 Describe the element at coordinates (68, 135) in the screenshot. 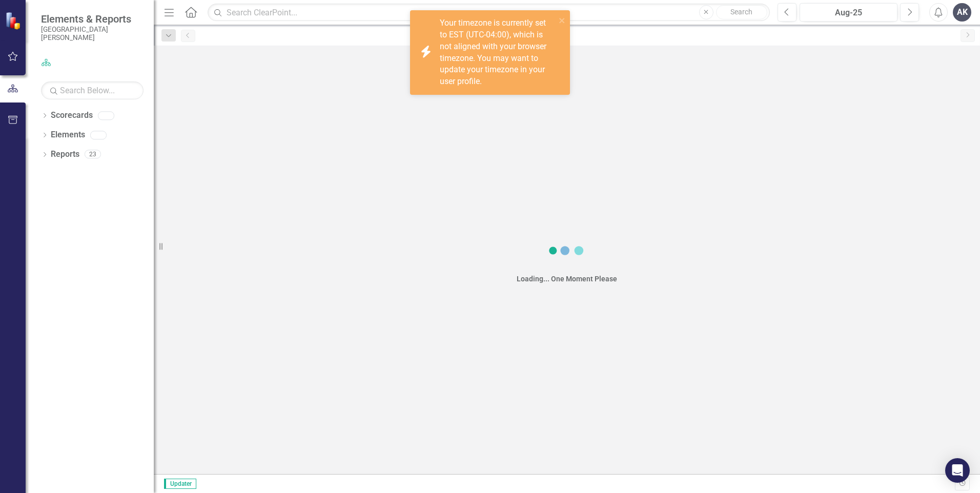

I see `a: Elements` at that location.